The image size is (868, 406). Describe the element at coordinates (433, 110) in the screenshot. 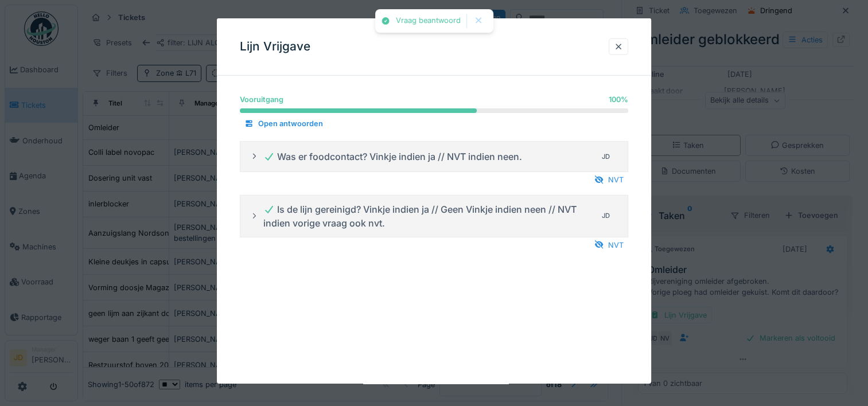

I see `progress: 100 %` at that location.